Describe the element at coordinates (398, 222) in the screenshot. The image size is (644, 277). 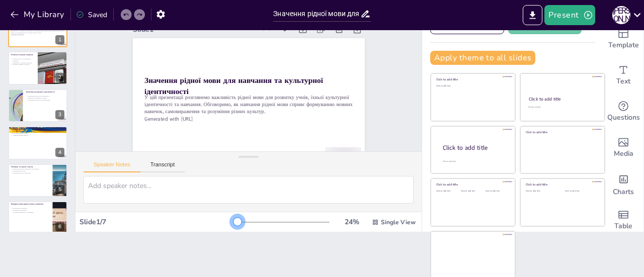
I see `span: Single View` at that location.